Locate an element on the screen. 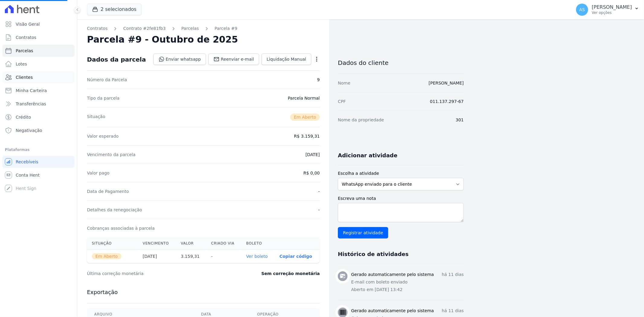 This screenshot has height=317, width=644. span: Crédito is located at coordinates (23, 117).